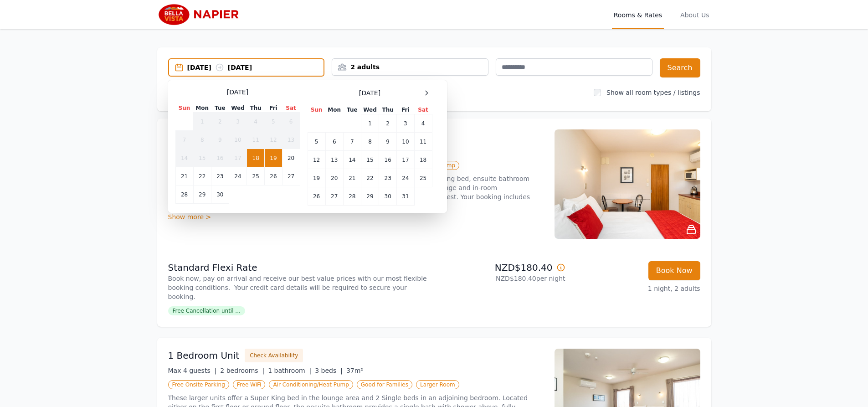 The height and width of the screenshot is (407, 868). Describe the element at coordinates (203, 356) in the screenshot. I see `h3: 1 Bedroom Unit` at that location.